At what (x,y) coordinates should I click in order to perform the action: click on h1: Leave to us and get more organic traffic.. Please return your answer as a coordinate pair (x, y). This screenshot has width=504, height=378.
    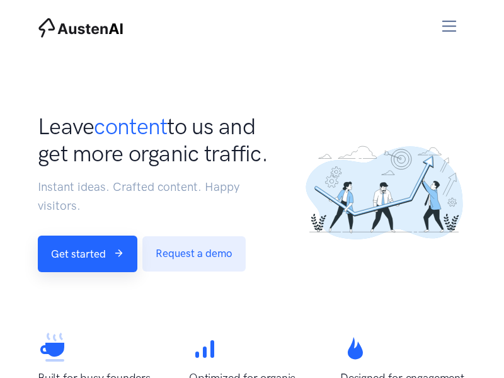
    Looking at the image, I should click on (157, 140).